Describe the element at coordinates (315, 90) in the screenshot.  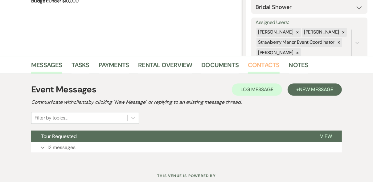
I see `button: +New Message` at that location.